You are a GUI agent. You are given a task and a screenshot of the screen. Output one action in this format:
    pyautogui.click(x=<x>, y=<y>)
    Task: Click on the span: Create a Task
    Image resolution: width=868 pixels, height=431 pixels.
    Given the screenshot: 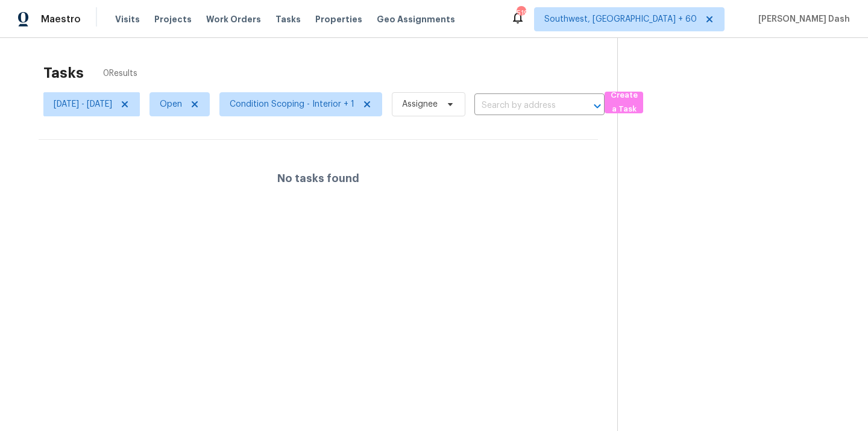 What is the action you would take?
    pyautogui.click(x=624, y=102)
    